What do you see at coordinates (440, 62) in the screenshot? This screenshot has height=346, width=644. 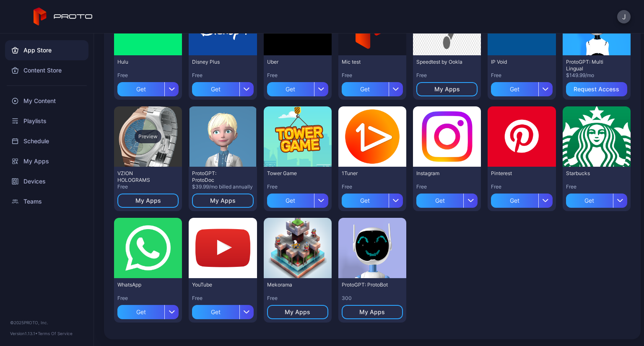 I see `div: Speedtest by Ookla` at bounding box center [440, 62].